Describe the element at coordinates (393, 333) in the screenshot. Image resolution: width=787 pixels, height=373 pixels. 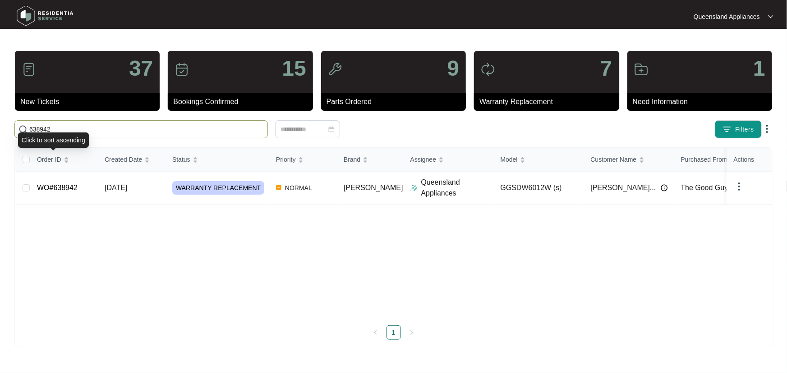
I see `a: 1` at that location.